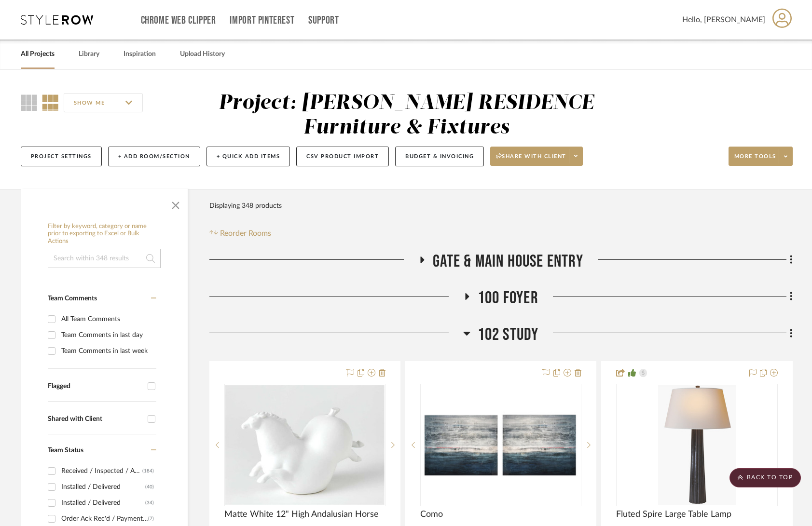 The height and width of the screenshot is (526, 812). What do you see at coordinates (73, 298) in the screenshot?
I see `span: Team Comments` at bounding box center [73, 298].